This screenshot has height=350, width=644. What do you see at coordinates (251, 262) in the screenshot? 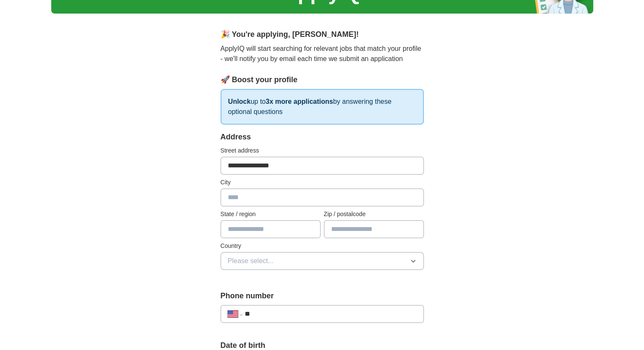
I see `span: Please select...` at bounding box center [251, 262].